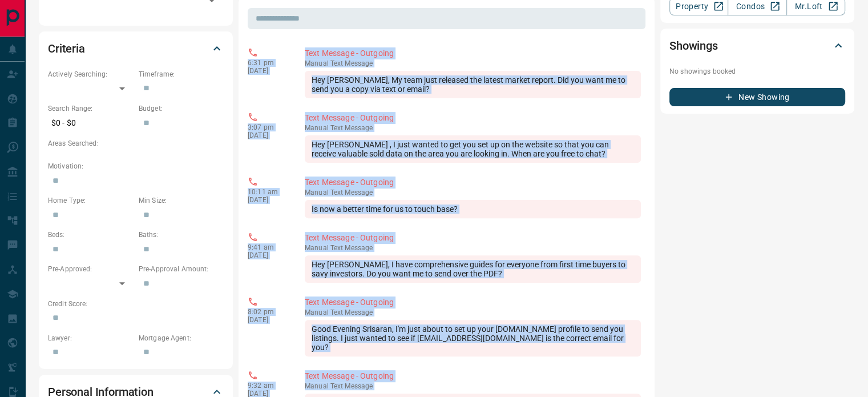 The height and width of the screenshot is (397, 868). What do you see at coordinates (757, 71) in the screenshot?
I see `p: No showings booked` at bounding box center [757, 71].